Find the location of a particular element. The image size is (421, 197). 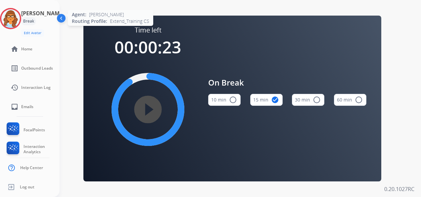

span: Time left is located at coordinates (148, 30).